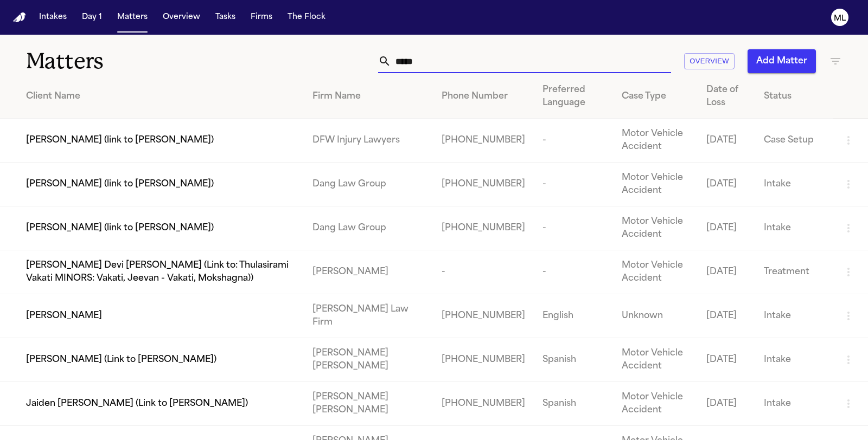 Image resolution: width=868 pixels, height=440 pixels. I want to click on div: Case Type, so click(655, 96).